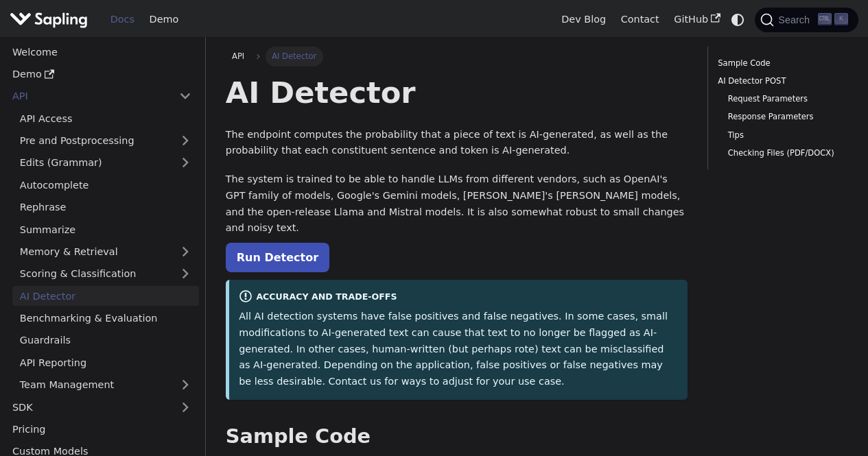  I want to click on a: Summarize, so click(105, 229).